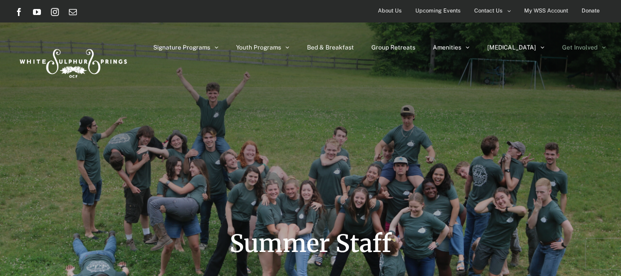  I want to click on span: Group Retreats, so click(393, 47).